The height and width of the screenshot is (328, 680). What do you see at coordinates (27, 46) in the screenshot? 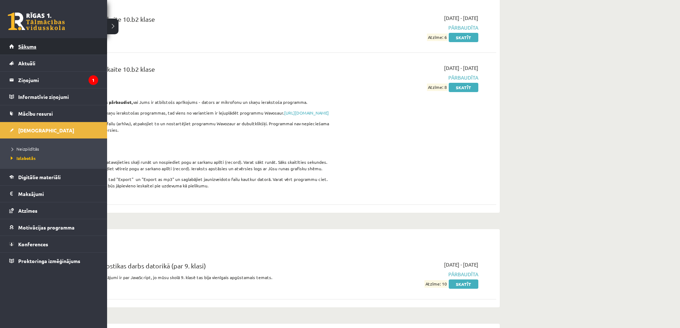
I see `span: Sākums` at bounding box center [27, 46].